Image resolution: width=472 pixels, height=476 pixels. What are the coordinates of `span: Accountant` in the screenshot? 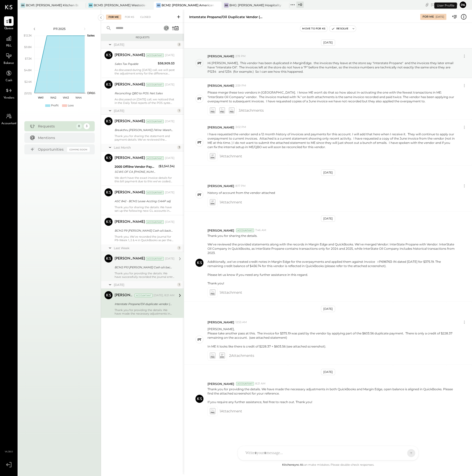 It's located at (9, 124).